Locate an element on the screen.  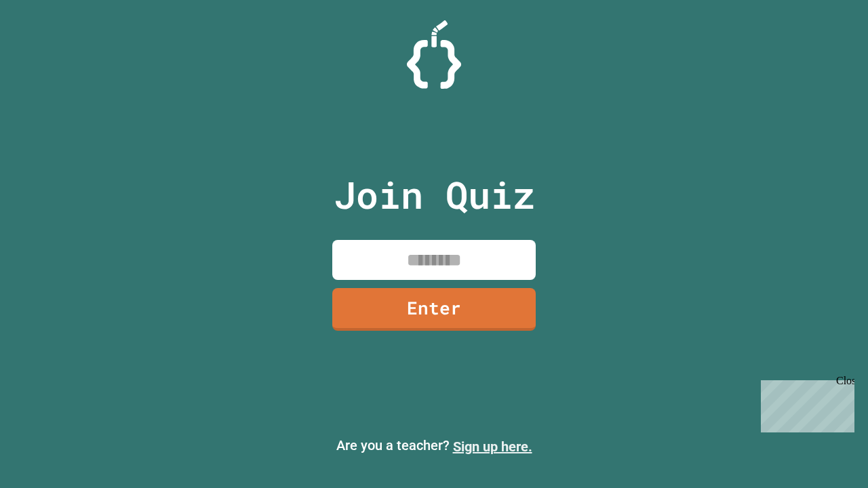
img: Logo.svg is located at coordinates (434, 54).